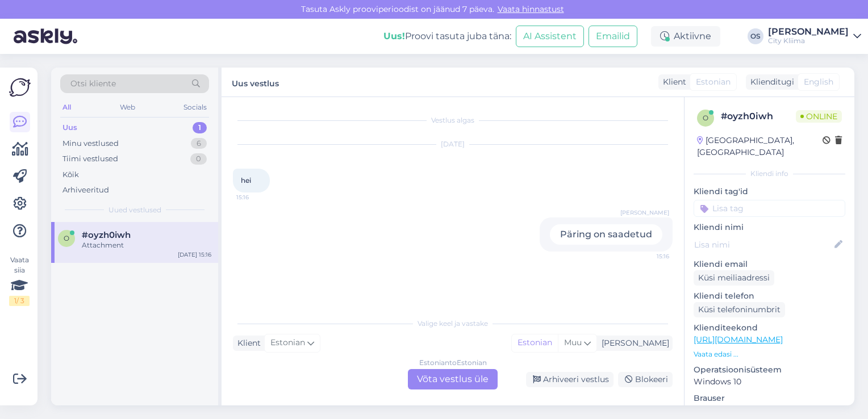 This screenshot has width=868, height=419. What do you see at coordinates (769, 264) in the screenshot?
I see `p: Kliendi email` at bounding box center [769, 264].